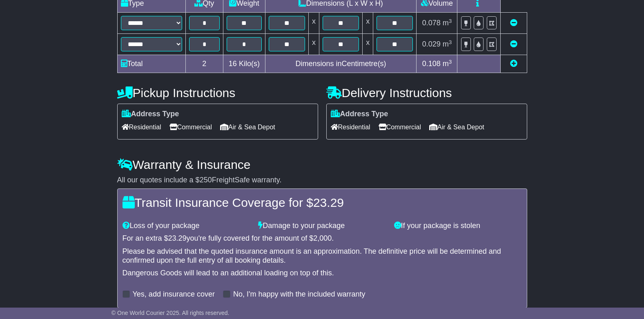 This screenshot has width=644, height=319. I want to click on label: Yes, add insurance cover, so click(173, 295).